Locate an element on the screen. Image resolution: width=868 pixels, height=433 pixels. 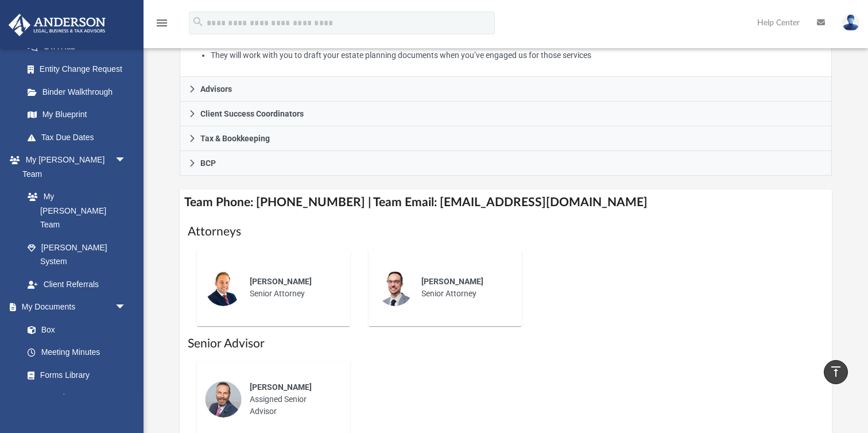
h1: Attorneys is located at coordinates (506, 231).